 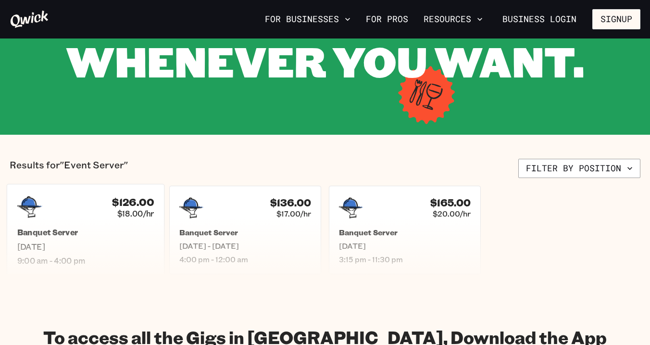 What do you see at coordinates (294, 214) in the screenshot?
I see `span: $17.00/hr` at bounding box center [294, 214].